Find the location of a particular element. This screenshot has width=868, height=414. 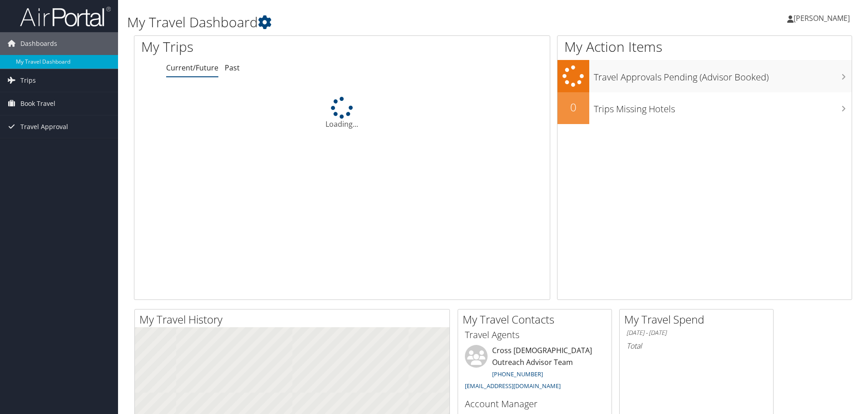

img: airportal-logo.png is located at coordinates (65, 17).